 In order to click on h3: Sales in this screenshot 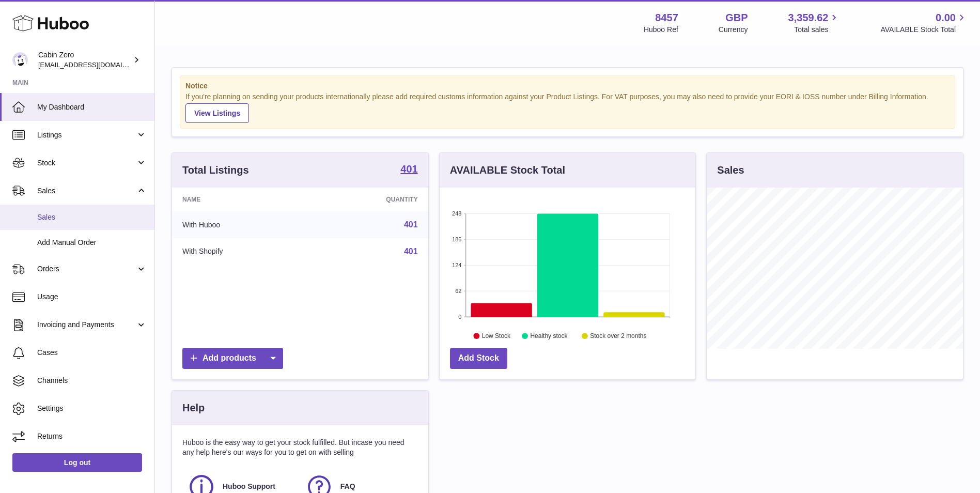, I will do `click(730, 170)`.